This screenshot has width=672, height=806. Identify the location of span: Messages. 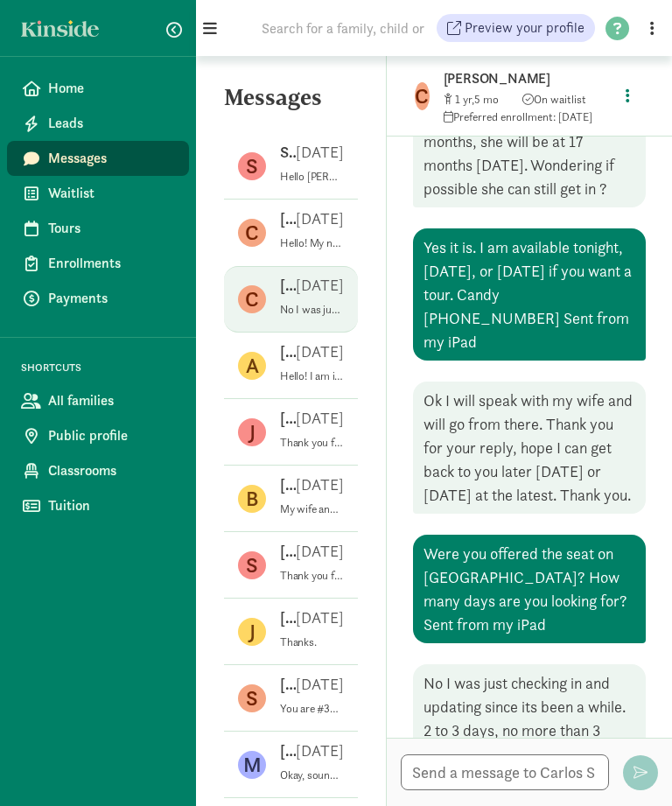
(111, 158).